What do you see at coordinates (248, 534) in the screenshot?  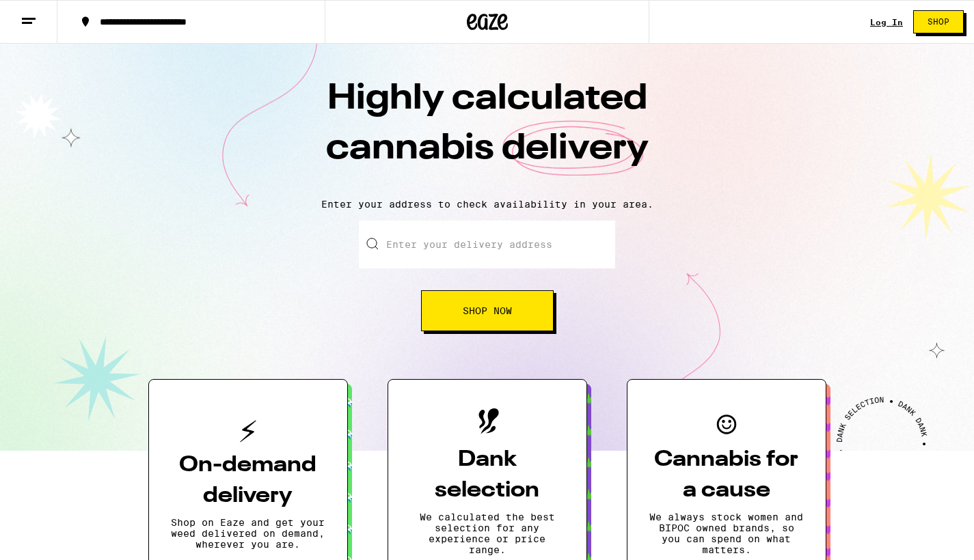 I see `p: Shop on Eaze and get your weed delivered on demand, wherever you are.` at bounding box center [248, 534].